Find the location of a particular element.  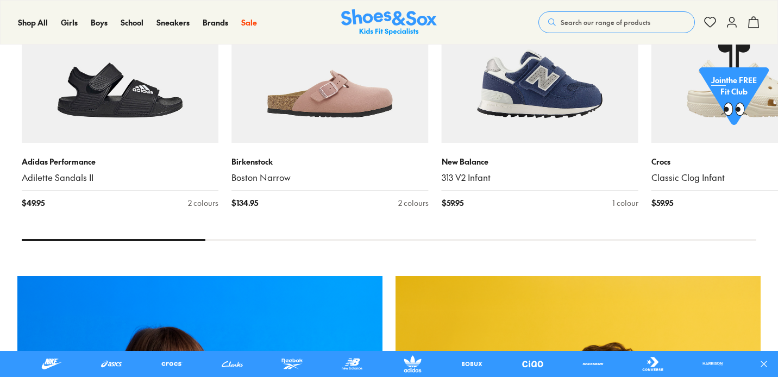

a: 313 V2 Infant is located at coordinates (540, 178).